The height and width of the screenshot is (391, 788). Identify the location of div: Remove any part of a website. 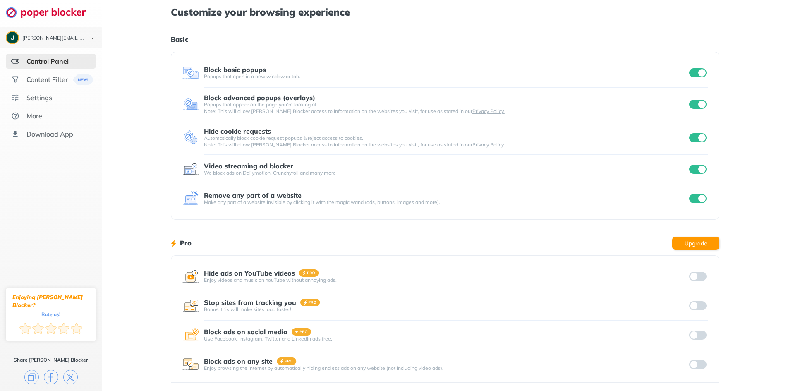
(253, 195).